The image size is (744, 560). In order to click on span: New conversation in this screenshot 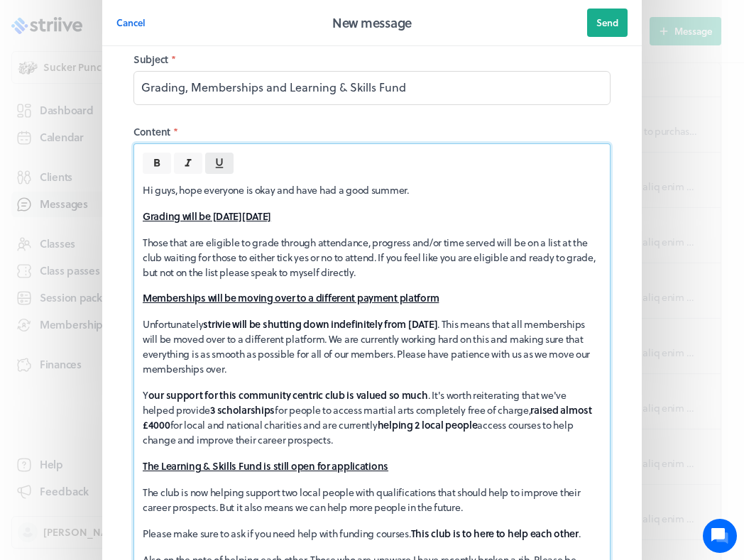, I will do `click(131, 180)`.